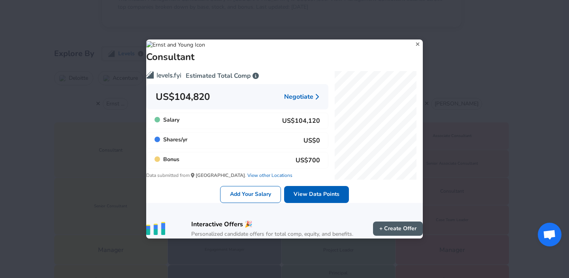 Image resolution: width=569 pixels, height=278 pixels. Describe the element at coordinates (312, 141) in the screenshot. I see `p: US$0` at that location.